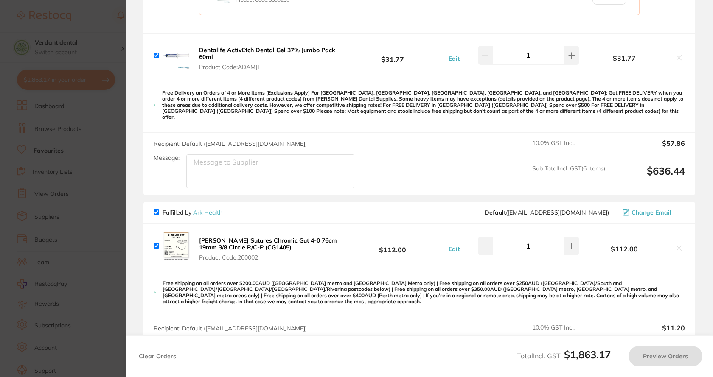 The height and width of the screenshot is (377, 713). Describe the element at coordinates (158, 357) in the screenshot. I see `button: Clear Orders` at that location.